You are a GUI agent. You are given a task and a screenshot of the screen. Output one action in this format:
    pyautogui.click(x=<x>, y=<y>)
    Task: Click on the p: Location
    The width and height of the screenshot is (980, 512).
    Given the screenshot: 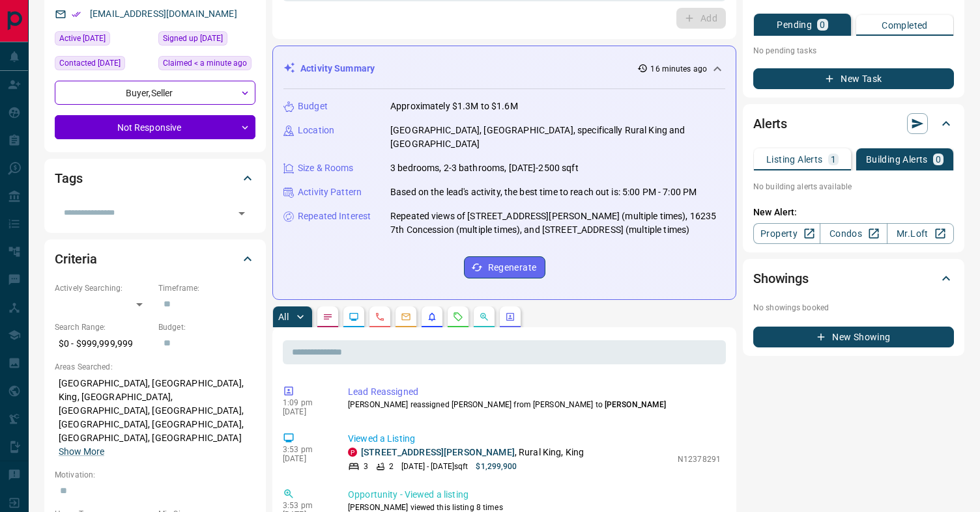 What is the action you would take?
    pyautogui.click(x=316, y=130)
    